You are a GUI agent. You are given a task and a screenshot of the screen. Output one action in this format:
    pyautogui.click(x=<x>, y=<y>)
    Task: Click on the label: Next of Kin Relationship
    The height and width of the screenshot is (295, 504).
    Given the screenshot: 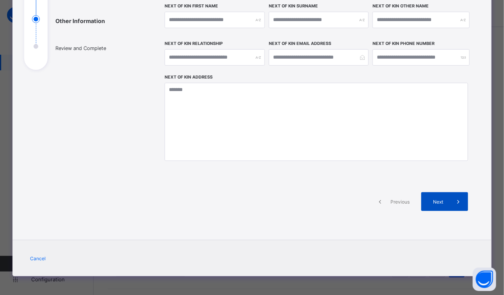 What is the action you would take?
    pyautogui.click(x=194, y=43)
    